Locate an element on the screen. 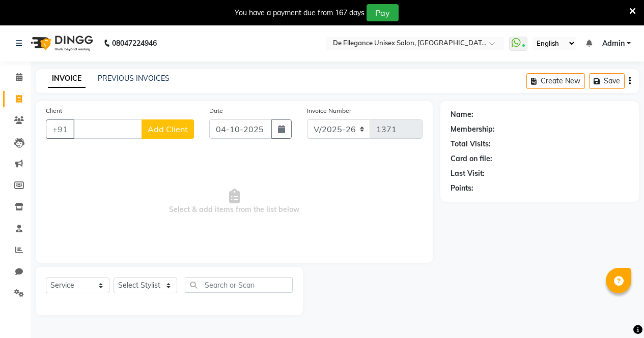  div: Card on file: is located at coordinates (471, 158).